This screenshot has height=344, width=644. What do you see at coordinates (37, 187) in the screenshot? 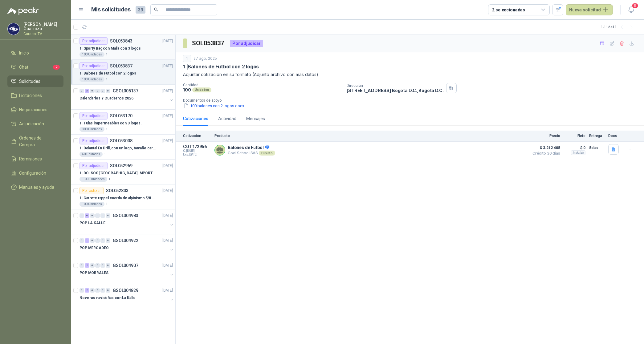
I see `span: Manuales y ayuda` at bounding box center [37, 187].